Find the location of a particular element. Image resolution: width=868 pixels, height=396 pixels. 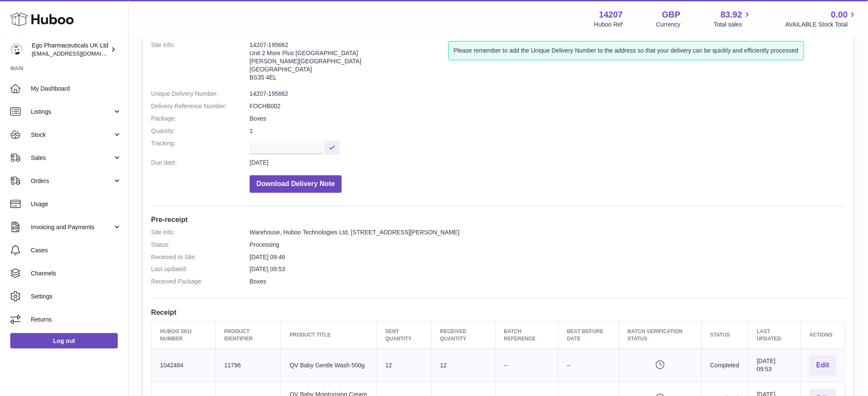

a: 0.00 AVAILABLE Stock Total is located at coordinates (821, 19).